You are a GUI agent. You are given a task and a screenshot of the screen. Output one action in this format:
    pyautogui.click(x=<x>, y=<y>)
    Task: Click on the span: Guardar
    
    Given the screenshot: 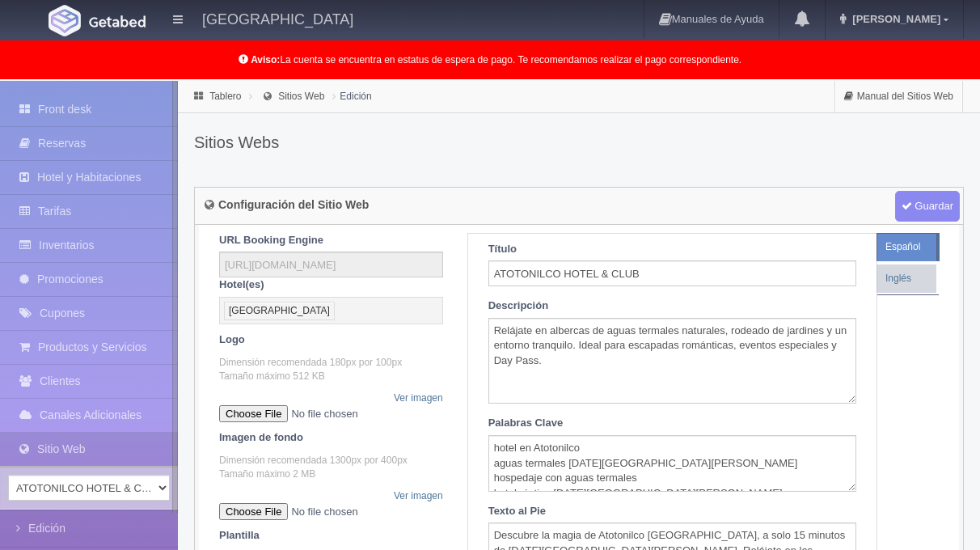 What is the action you would take?
    pyautogui.click(x=927, y=206)
    